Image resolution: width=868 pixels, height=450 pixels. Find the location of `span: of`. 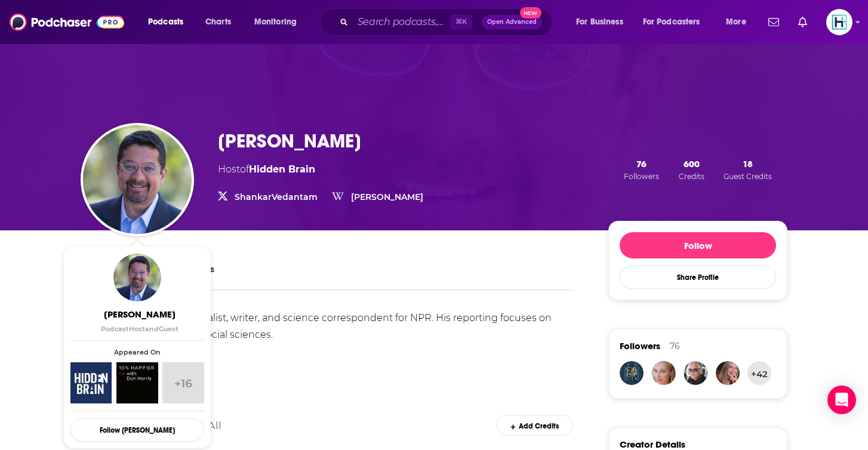

span: of is located at coordinates (278, 169).